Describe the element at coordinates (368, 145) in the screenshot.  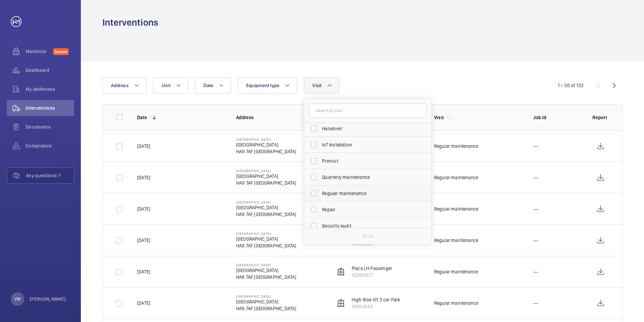
I see `span: IoT Installation` at that location.